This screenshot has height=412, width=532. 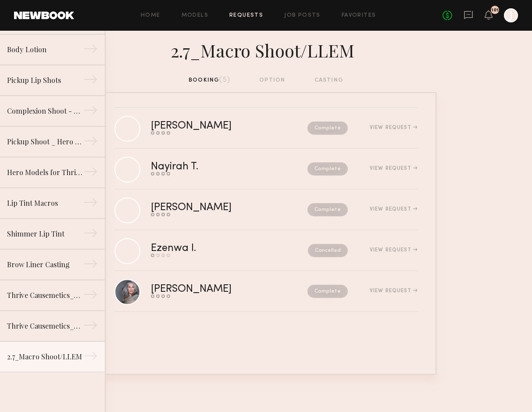 I want to click on div: 101, so click(x=495, y=10).